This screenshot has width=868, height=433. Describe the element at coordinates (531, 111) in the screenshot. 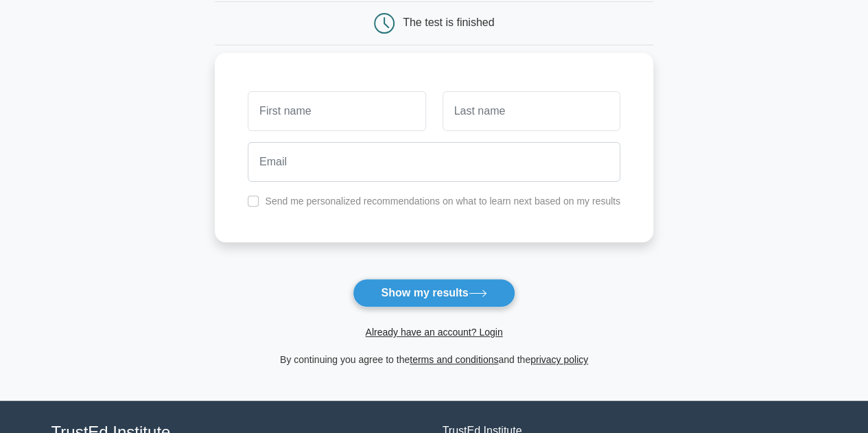

I see `input: Last name` at that location.